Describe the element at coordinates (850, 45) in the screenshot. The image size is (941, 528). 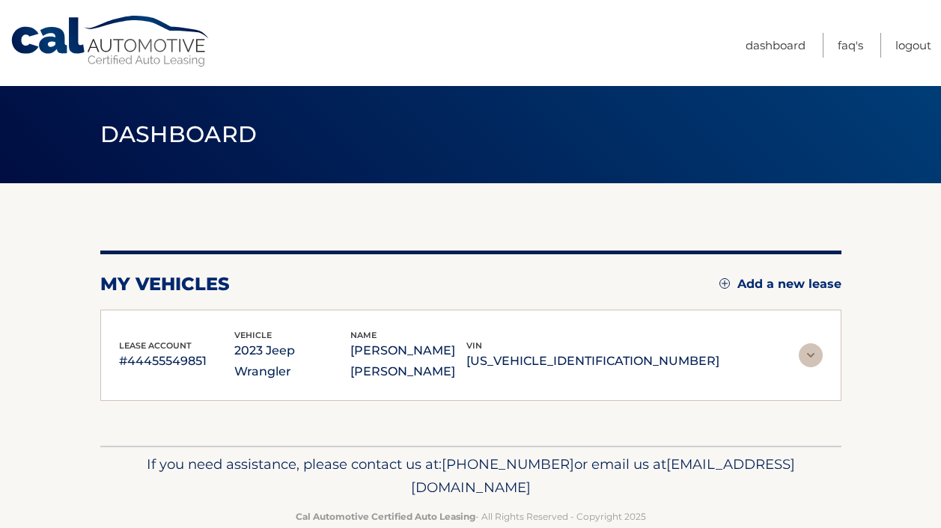
I see `a: FAQ's` at that location.